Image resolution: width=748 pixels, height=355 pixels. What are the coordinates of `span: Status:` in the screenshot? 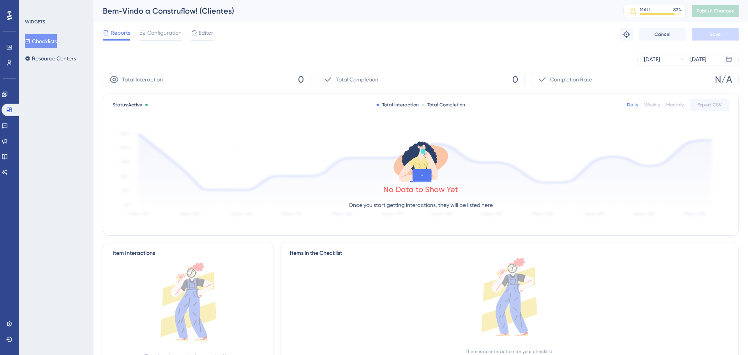 It's located at (127, 105).